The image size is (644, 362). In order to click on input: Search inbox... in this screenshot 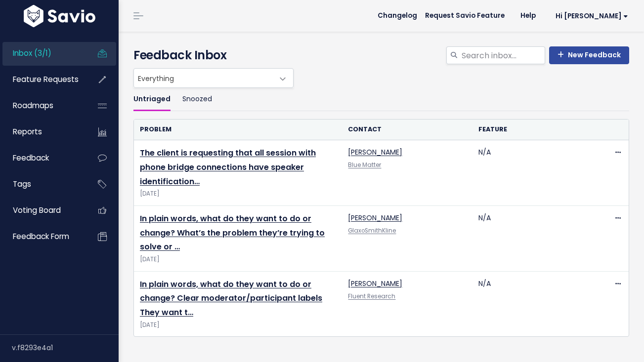, I will do `click(503, 55)`.